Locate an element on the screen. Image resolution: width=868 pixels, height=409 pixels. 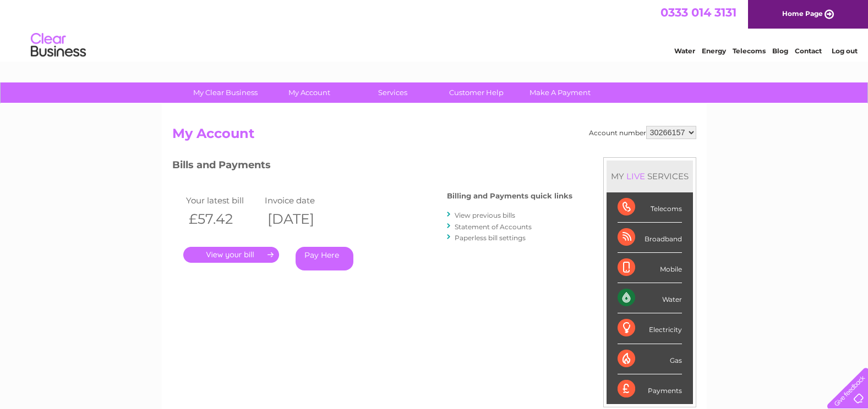
div: Gas is located at coordinates (650, 359).